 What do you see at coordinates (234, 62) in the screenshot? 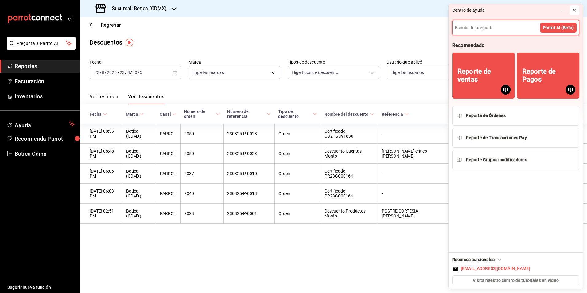
I see `label: Marca` at bounding box center [234, 62].